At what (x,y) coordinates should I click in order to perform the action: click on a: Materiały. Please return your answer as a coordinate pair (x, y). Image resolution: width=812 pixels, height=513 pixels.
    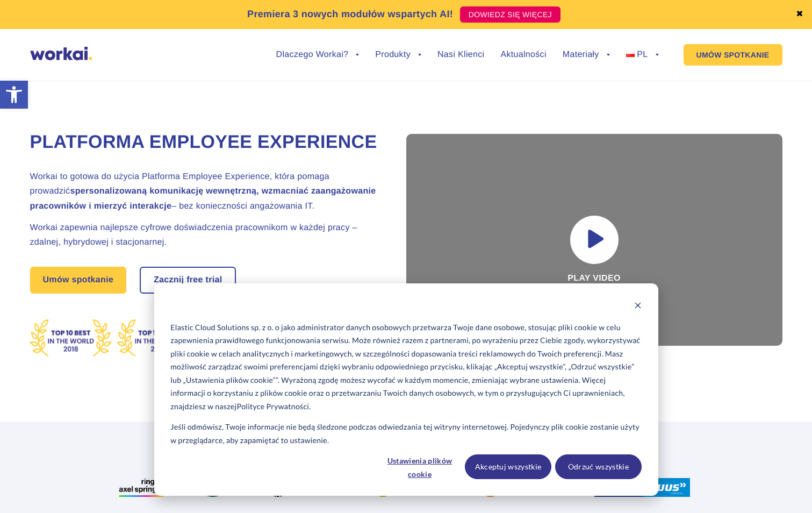
    Looking at the image, I should click on (586, 55).